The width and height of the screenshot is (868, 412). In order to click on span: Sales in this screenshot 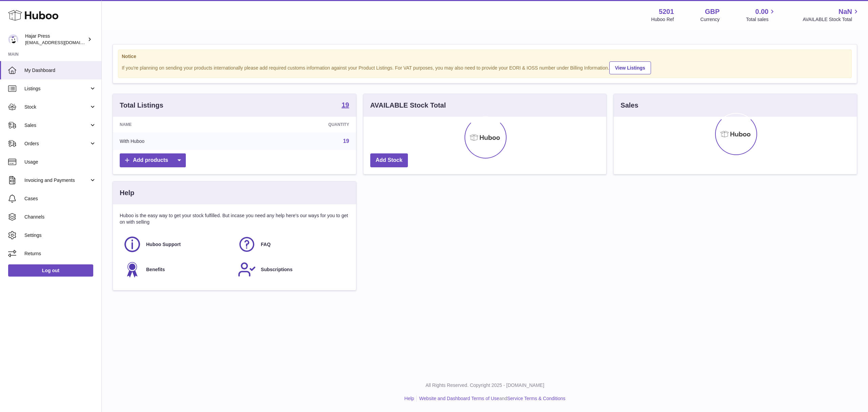, I will do `click(57, 125)`.